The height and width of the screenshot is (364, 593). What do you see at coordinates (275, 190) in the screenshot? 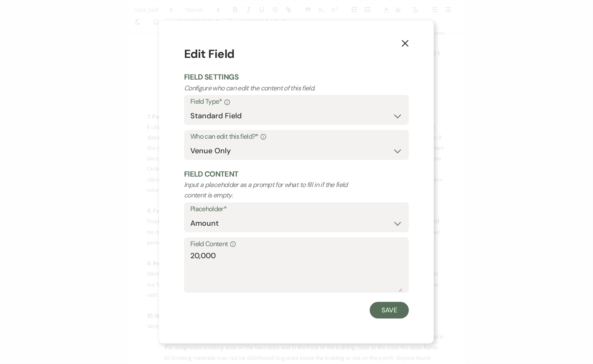
I see `p: Input a placeholder as a prompt for what to fill in if the field content is empty.` at bounding box center [275, 190].